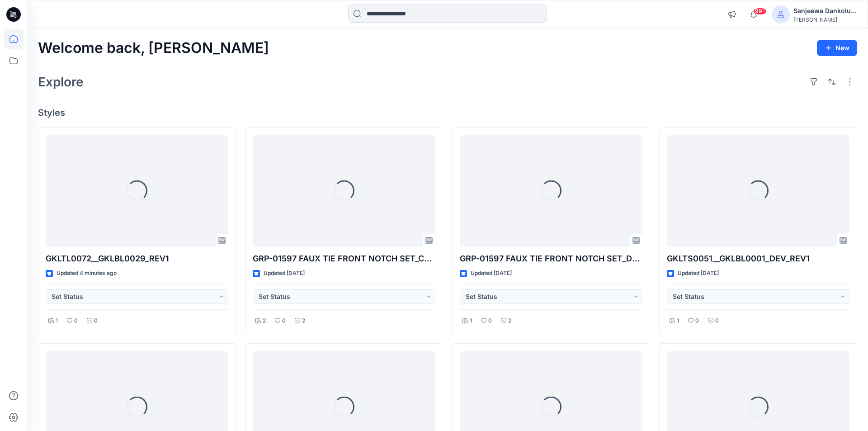 The height and width of the screenshot is (431, 868). I want to click on h2: Explore, so click(60, 82).